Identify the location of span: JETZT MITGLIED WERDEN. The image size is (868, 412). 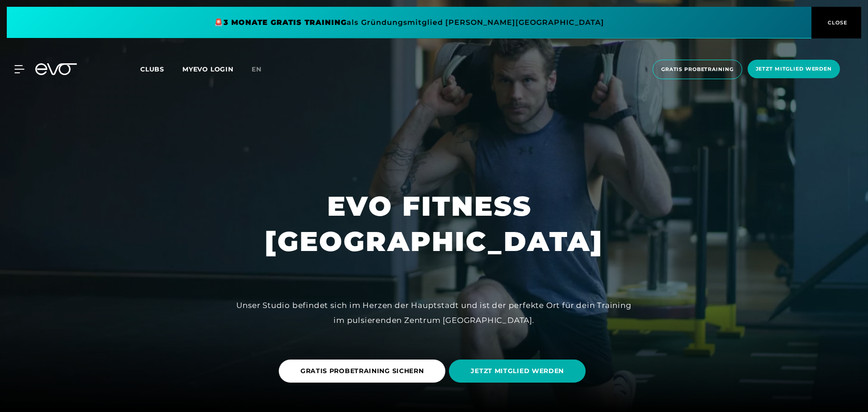
(517, 371).